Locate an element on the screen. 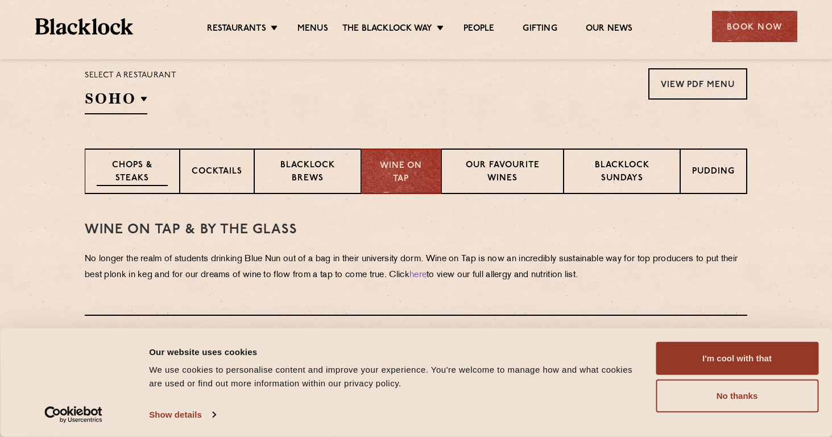 Image resolution: width=832 pixels, height=437 pixels. div: Our website uses cookies is located at coordinates (396, 352).